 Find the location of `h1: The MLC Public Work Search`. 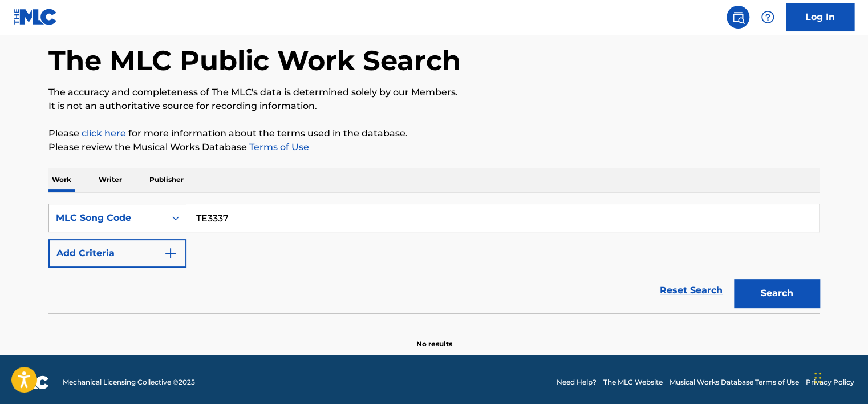

h1: The MLC Public Work Search is located at coordinates (254, 61).